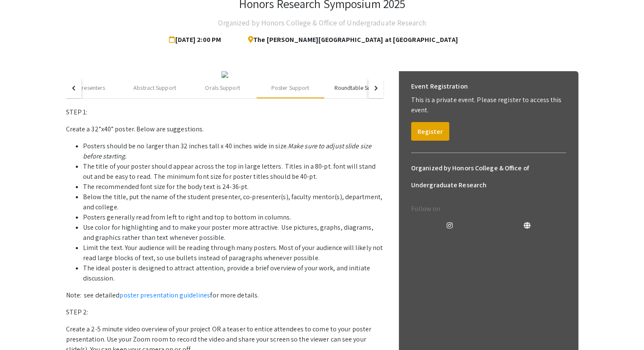 The height and width of the screenshot is (350, 644). Describe the element at coordinates (233, 171) in the screenshot. I see `li: The title of your poster should appear across the top in large letters. Titles in a 80-pt. font w...` at that location.